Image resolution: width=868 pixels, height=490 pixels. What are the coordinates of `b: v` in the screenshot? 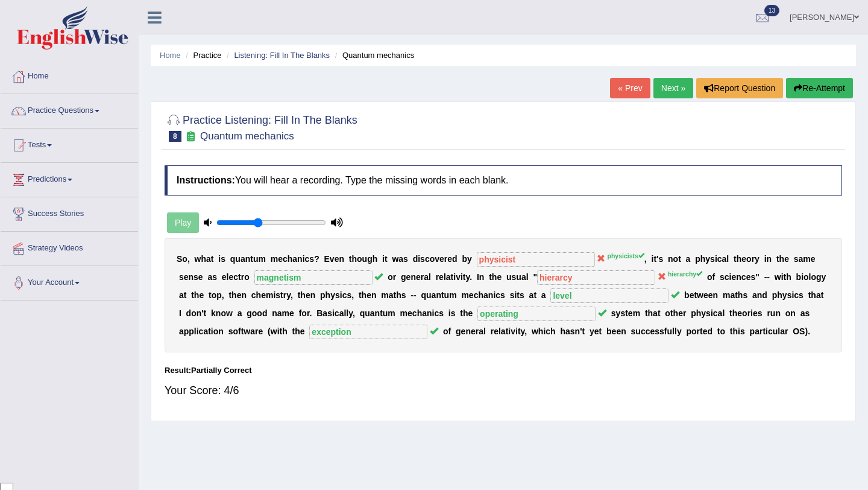 It's located at (437, 259).